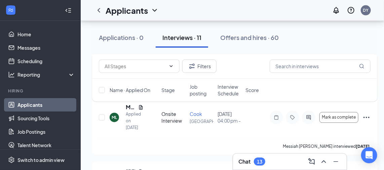  Describe the element at coordinates (11, 160) in the screenshot. I see `svg: Settings` at that location.